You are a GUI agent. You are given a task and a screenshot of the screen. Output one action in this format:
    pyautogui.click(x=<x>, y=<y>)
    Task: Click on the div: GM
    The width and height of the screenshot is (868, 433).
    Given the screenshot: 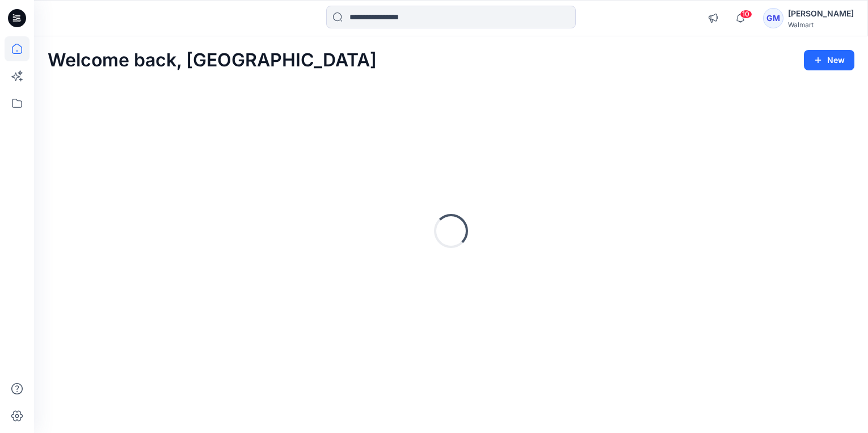 What is the action you would take?
    pyautogui.click(x=773, y=18)
    